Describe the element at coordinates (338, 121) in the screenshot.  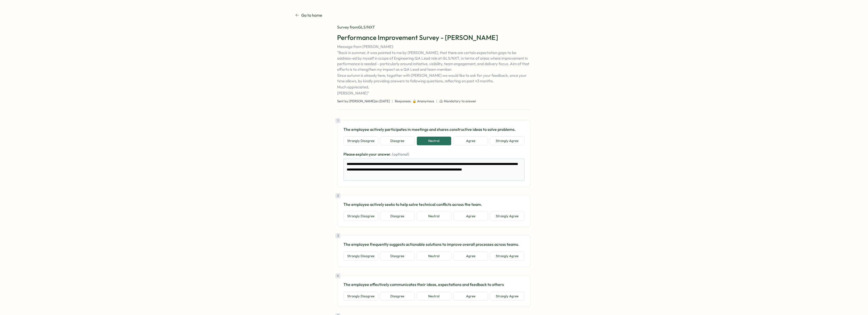
I see `div: 1` at that location.